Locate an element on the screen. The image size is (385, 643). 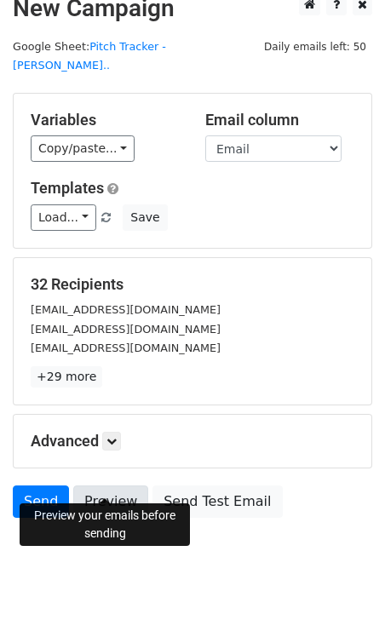
button: Save is located at coordinates (145, 217).